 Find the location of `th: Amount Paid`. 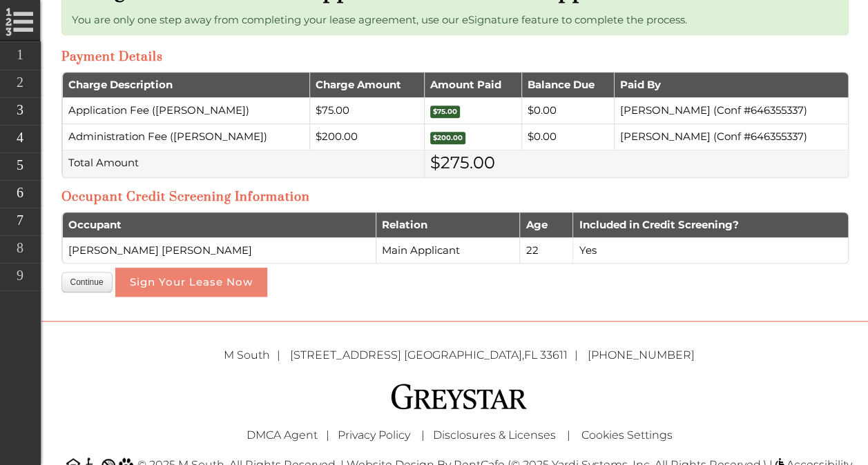

th: Amount Paid is located at coordinates (472, 85).